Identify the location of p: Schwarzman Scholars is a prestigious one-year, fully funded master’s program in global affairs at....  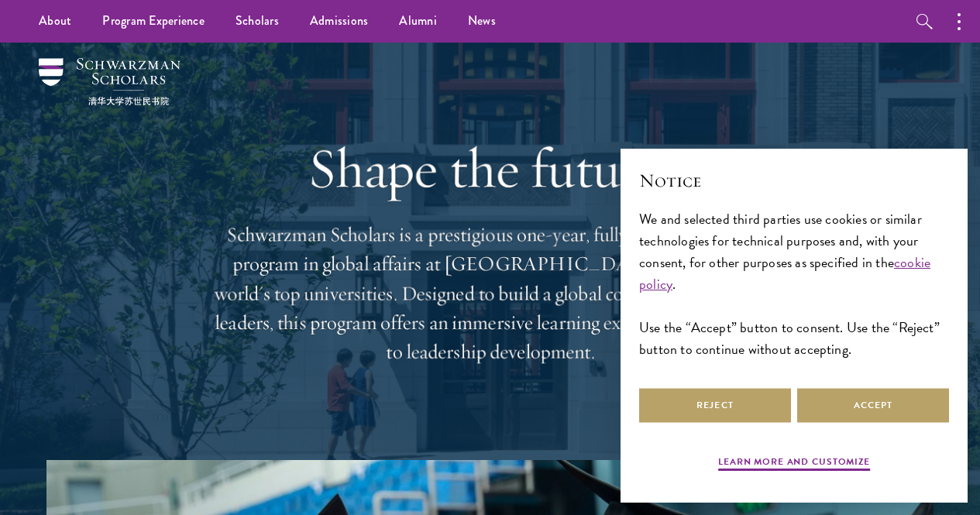
(490, 294).